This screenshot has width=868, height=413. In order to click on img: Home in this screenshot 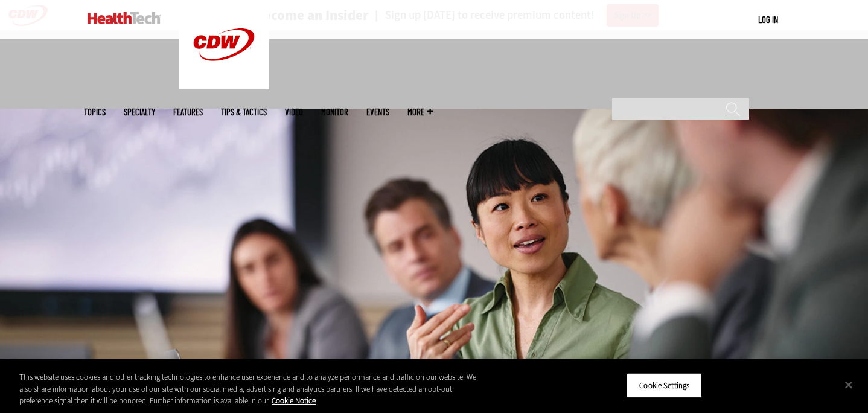, I will do `click(124, 19)`.